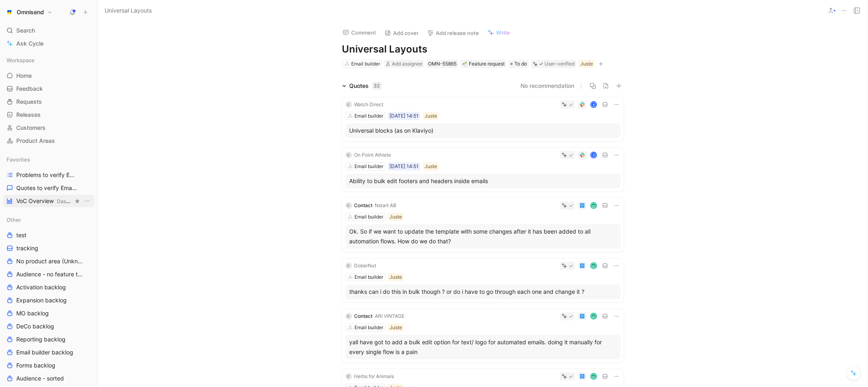 The height and width of the screenshot is (387, 868). I want to click on span: Favorites, so click(18, 159).